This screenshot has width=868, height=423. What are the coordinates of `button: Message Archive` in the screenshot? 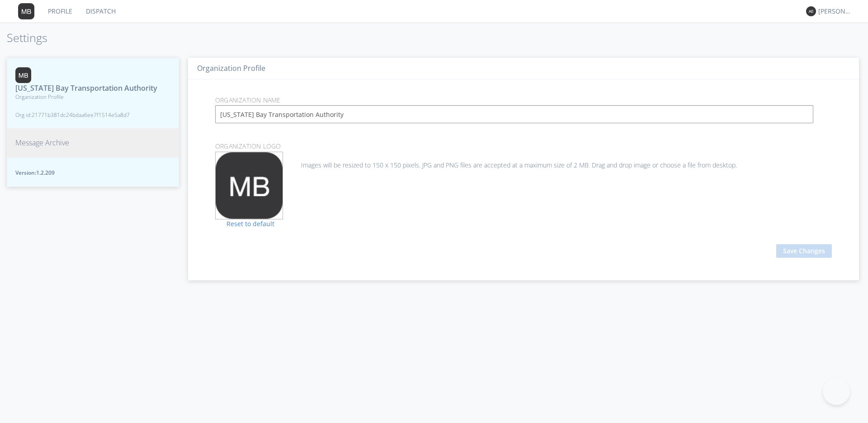 It's located at (93, 143).